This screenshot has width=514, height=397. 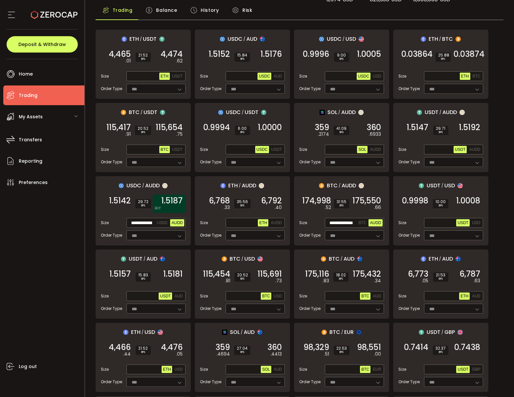 What do you see at coordinates (143, 202) in the screenshot?
I see `span: 29.72` at bounding box center [143, 202].